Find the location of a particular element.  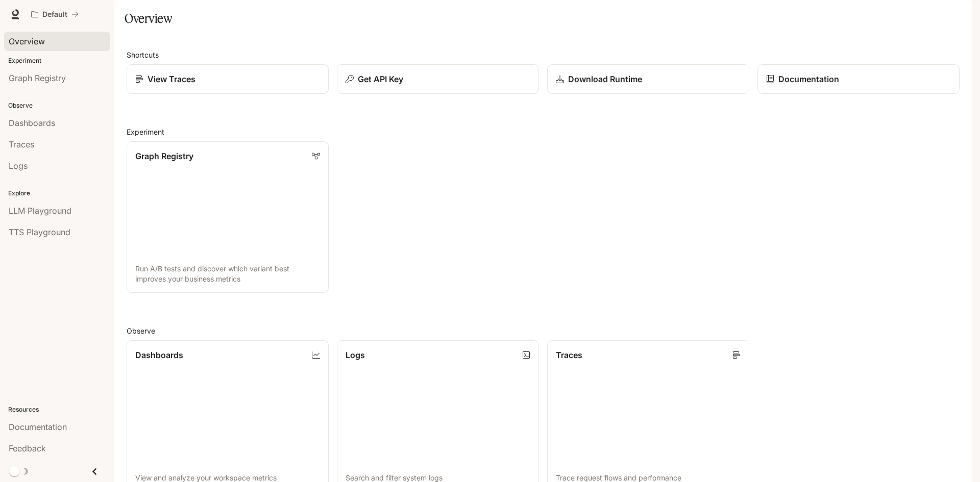

button: All workspaces is located at coordinates (55, 14).